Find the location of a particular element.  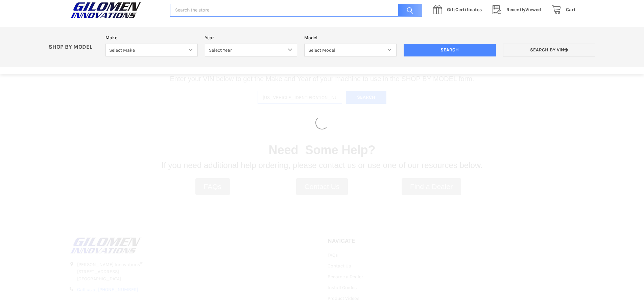

a: RecentlyViewed is located at coordinates (519, 10).